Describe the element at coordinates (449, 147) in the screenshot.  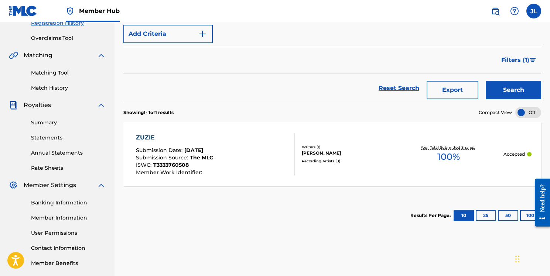
I see `p: Your Total Submitted Shares:` at that location.